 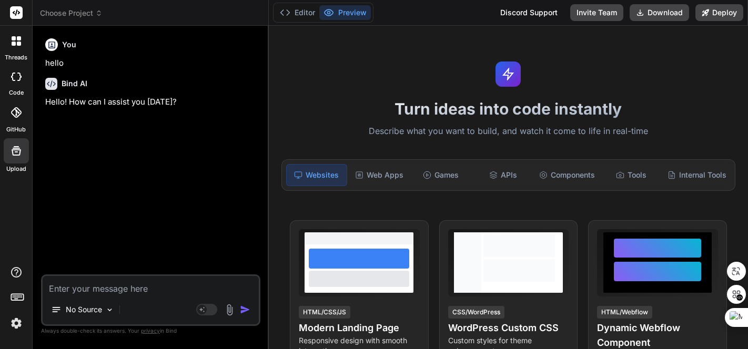 What do you see at coordinates (529, 13) in the screenshot?
I see `div: Discord Support` at bounding box center [529, 13].